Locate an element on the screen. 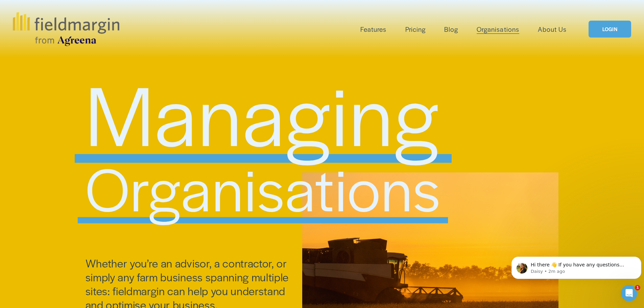 The height and width of the screenshot is (308, 644). div: message notification from Daisy, 2m ago. Hi there 👋 If you have any questions about our pricing o... is located at coordinates (67, 26).